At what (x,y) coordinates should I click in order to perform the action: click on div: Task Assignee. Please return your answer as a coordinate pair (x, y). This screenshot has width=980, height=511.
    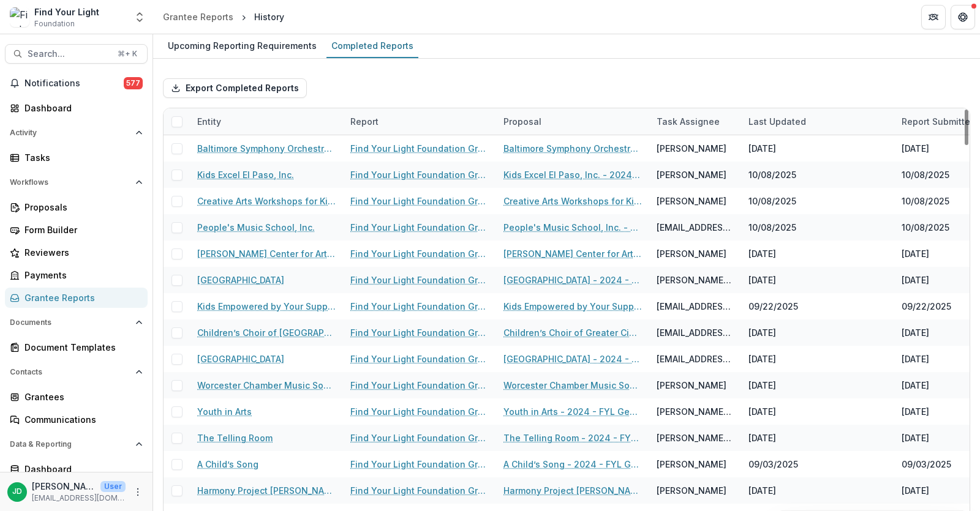
    Looking at the image, I should click on (695, 121).